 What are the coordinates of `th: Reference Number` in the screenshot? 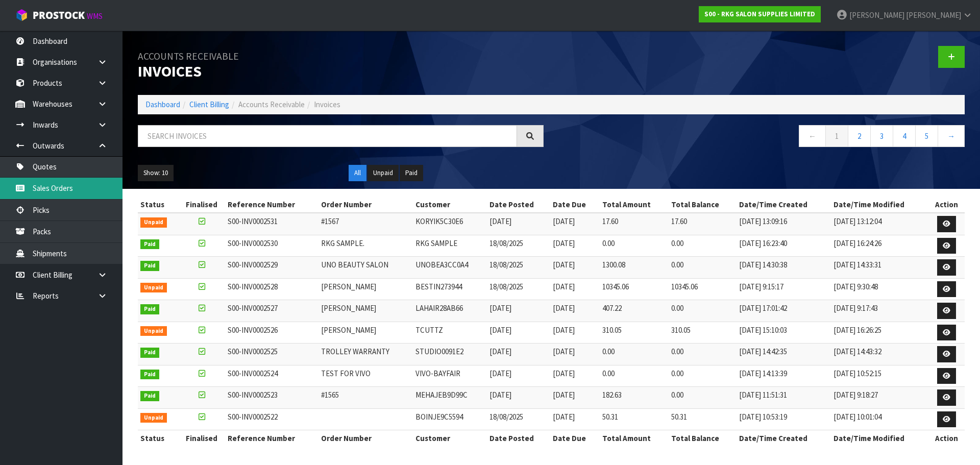 It's located at (272, 204).